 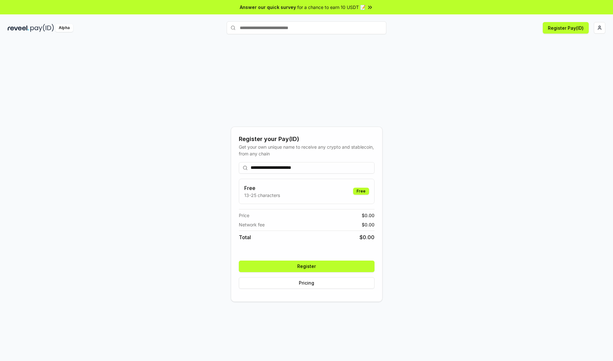 I want to click on div: Free, so click(x=361, y=191).